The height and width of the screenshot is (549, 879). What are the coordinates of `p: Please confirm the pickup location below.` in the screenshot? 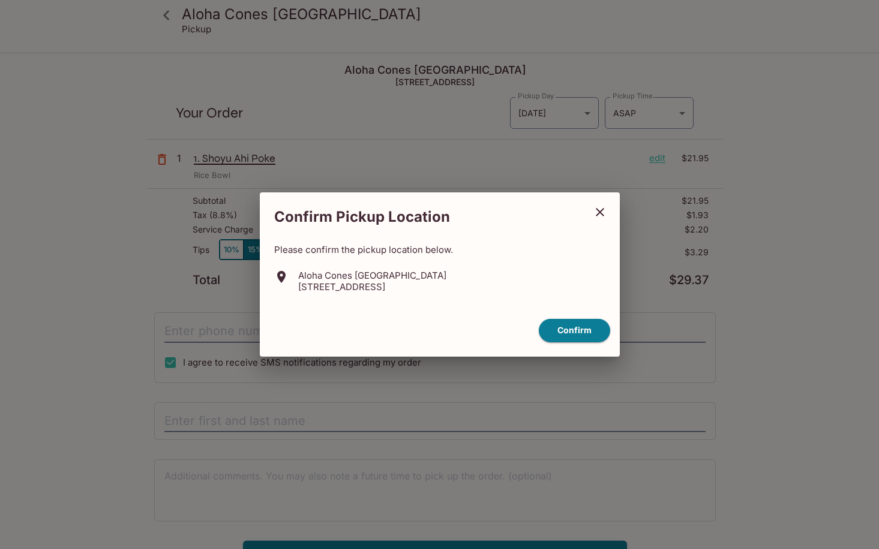 It's located at (440, 250).